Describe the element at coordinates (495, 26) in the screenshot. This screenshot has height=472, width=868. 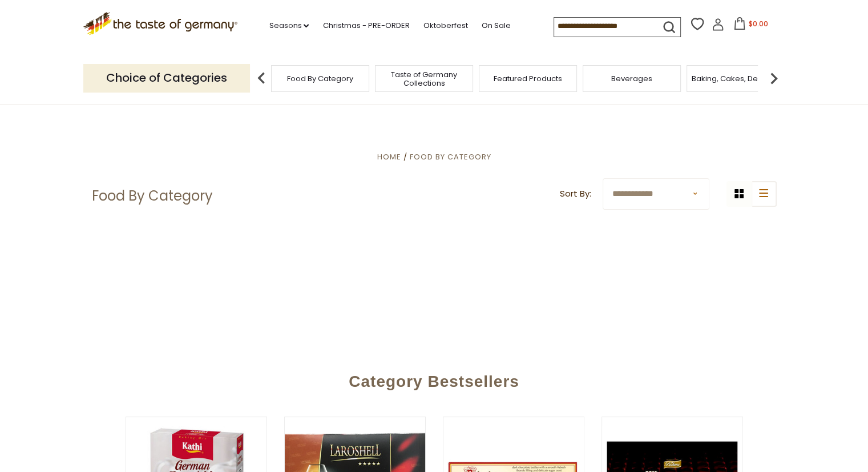
I see `a: On Sale` at that location.